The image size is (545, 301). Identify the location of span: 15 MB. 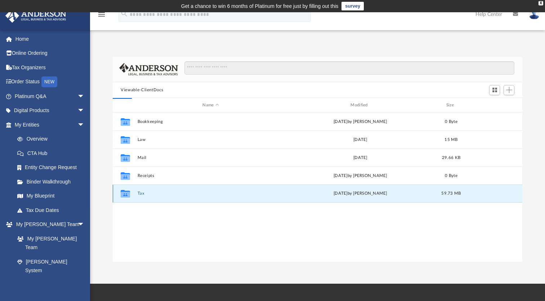
(451, 139).